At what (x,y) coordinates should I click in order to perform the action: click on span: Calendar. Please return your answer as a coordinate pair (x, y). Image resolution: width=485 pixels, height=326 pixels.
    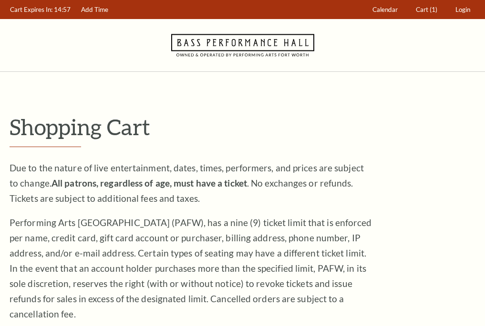
    Looking at the image, I should click on (384, 10).